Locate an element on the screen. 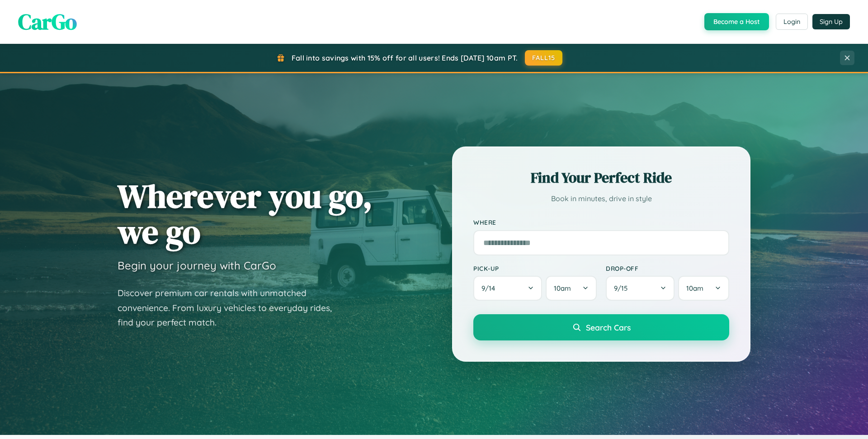 The height and width of the screenshot is (439, 868). span: 9 / 14 is located at coordinates (490, 288).